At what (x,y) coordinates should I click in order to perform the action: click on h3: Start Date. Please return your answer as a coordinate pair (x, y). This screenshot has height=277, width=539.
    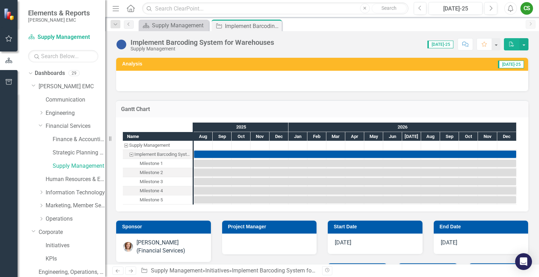
    Looking at the image, I should click on (376, 227).